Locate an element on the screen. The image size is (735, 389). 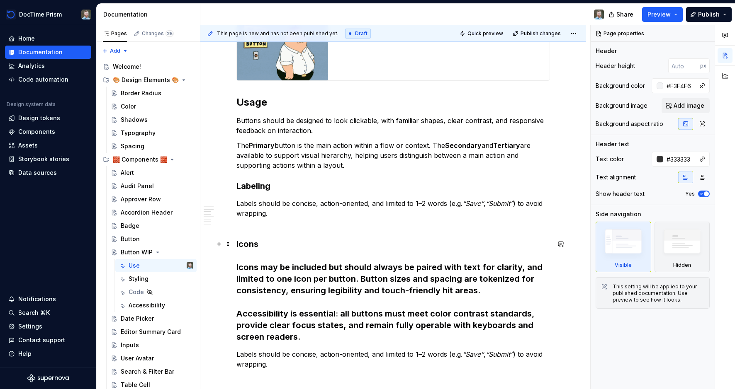
div: Approver Row is located at coordinates (141, 199).